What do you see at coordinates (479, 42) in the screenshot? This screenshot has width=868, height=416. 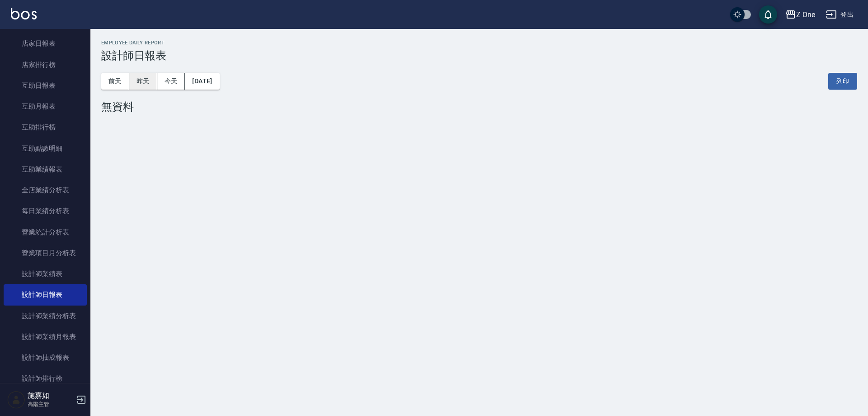 I see `h2: Employee Daily Report` at bounding box center [479, 42].